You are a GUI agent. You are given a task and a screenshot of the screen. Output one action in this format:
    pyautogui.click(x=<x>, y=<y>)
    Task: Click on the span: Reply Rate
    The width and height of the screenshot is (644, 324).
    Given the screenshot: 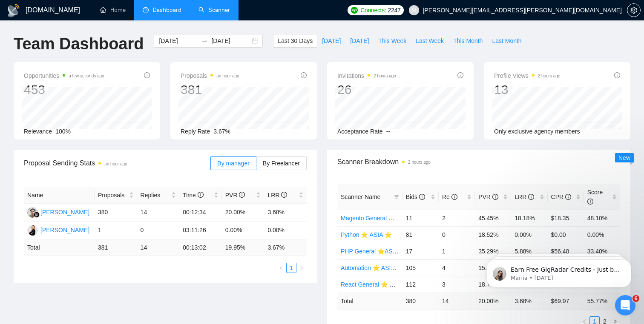 What is the action you would take?
    pyautogui.click(x=195, y=131)
    